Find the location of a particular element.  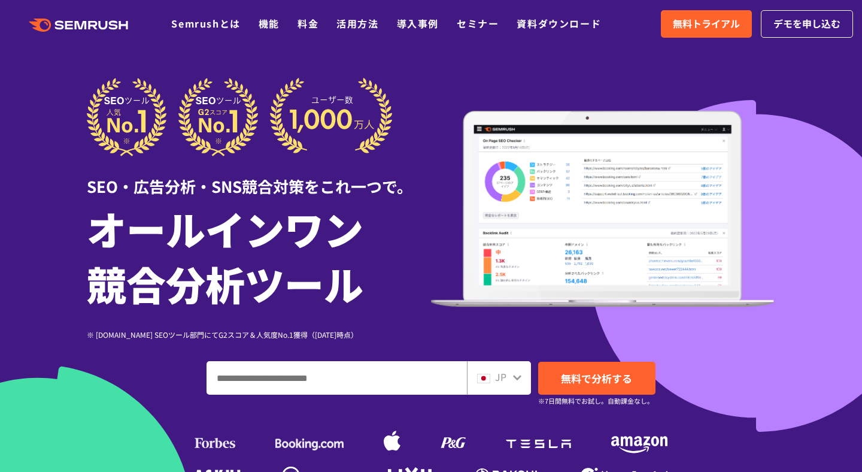

a: セミナー is located at coordinates (478, 23).